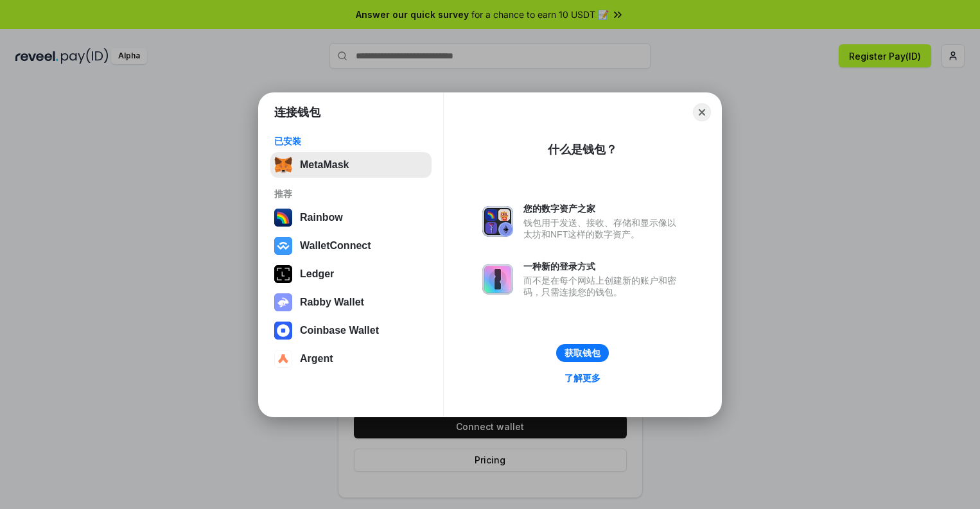  What do you see at coordinates (583, 149) in the screenshot?
I see `div: 什么是钱包？` at bounding box center [583, 149].